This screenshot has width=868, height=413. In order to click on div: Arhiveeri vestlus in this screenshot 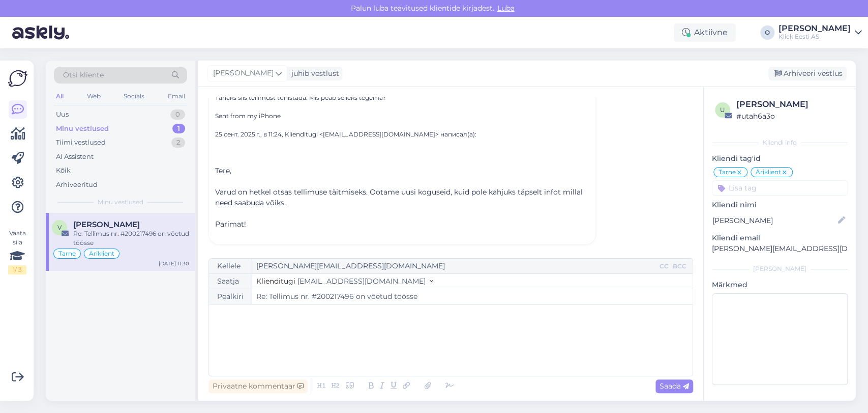, I will do `click(808, 73)`.